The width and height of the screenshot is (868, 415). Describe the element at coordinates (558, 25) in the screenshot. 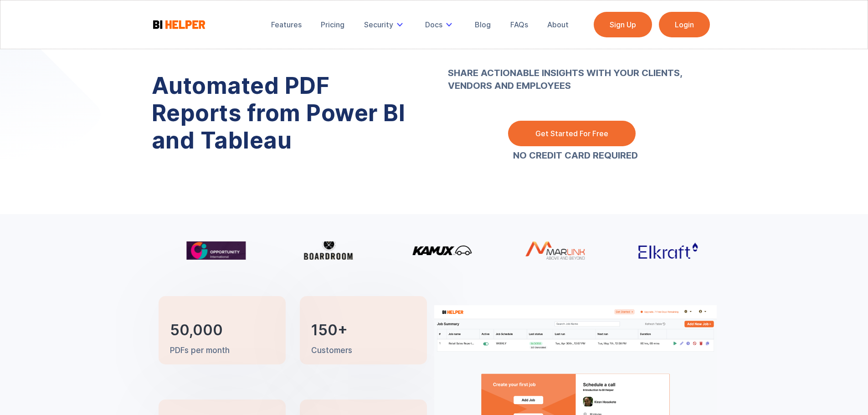

I see `div: About` at that location.